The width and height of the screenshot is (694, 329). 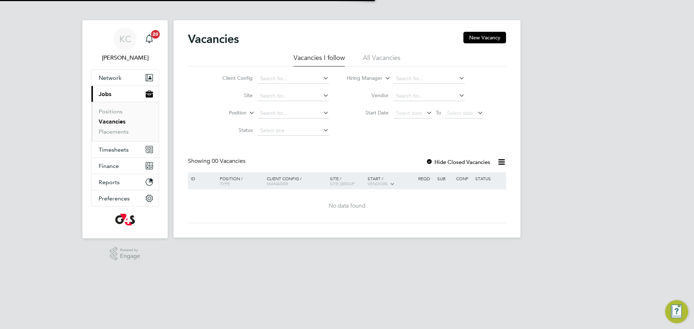 I want to click on button: Timesheets, so click(x=125, y=150).